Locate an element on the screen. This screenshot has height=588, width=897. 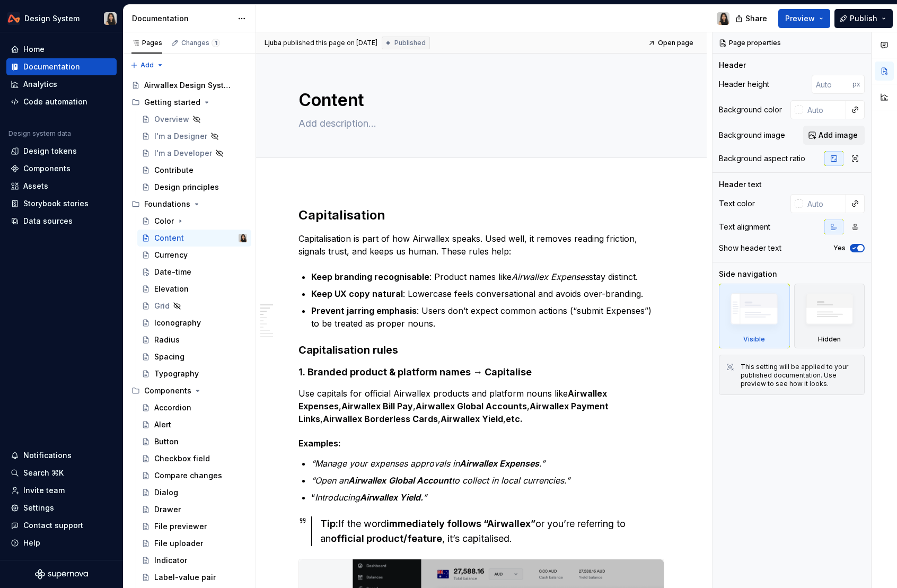
div: Background color is located at coordinates (750, 110).